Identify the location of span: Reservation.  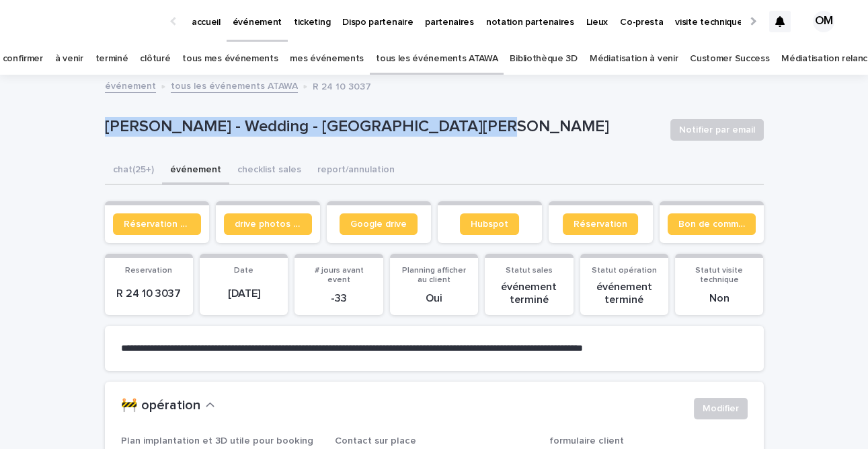
(148, 271).